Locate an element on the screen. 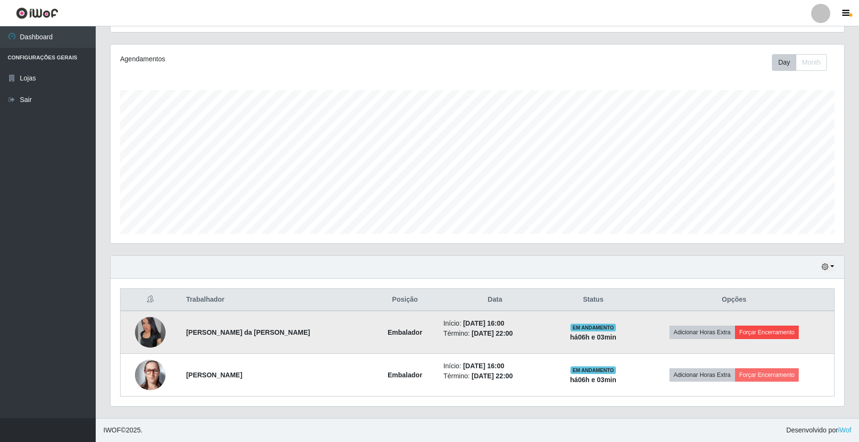 This screenshot has height=442, width=859. span: Desenvolvido por is located at coordinates (819, 430).